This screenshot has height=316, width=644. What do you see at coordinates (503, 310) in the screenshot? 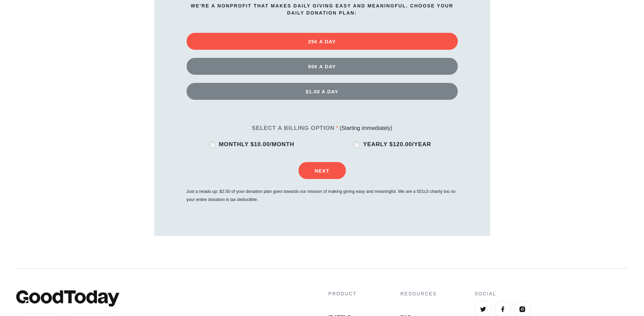
I see `img: Facebook` at bounding box center [503, 310].